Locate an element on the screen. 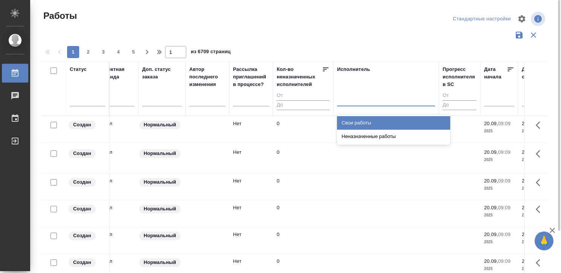 The image size is (561, 273). span: 5 is located at coordinates (133, 52).